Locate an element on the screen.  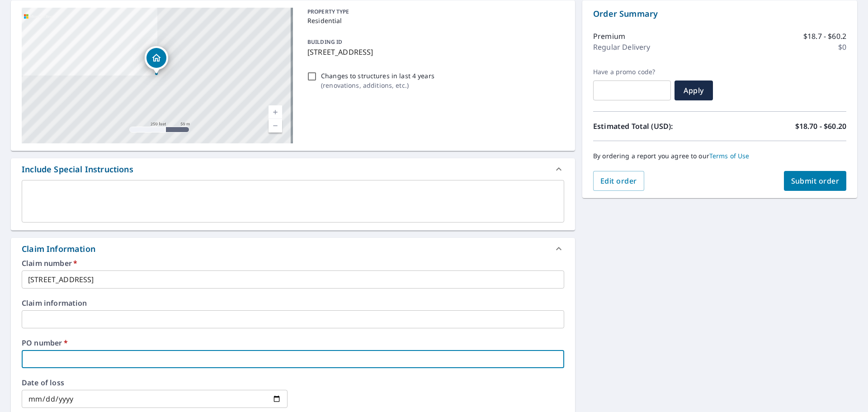
button: Edit order is located at coordinates (619, 181).